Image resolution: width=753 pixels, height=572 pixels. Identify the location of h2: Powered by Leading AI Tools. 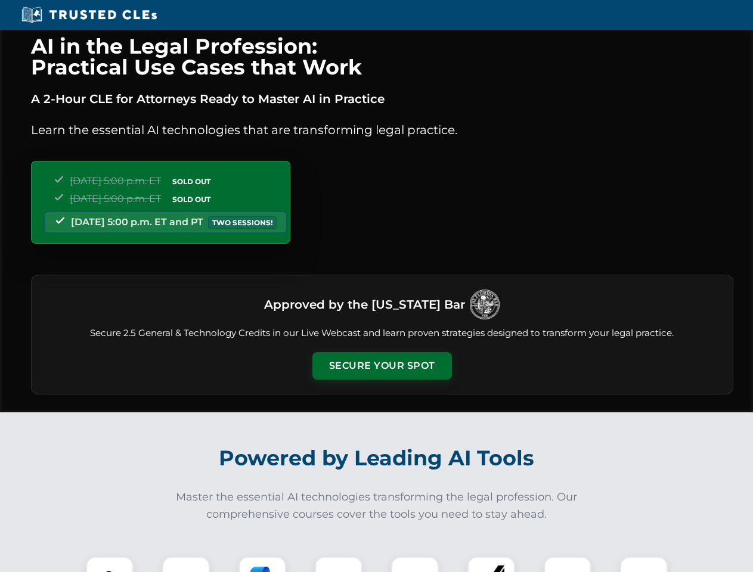
(377, 458).